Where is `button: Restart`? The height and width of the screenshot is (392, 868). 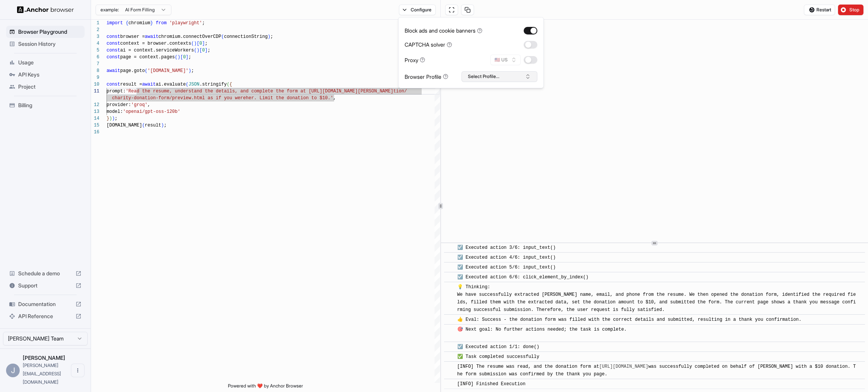 button: Restart is located at coordinates (819, 10).